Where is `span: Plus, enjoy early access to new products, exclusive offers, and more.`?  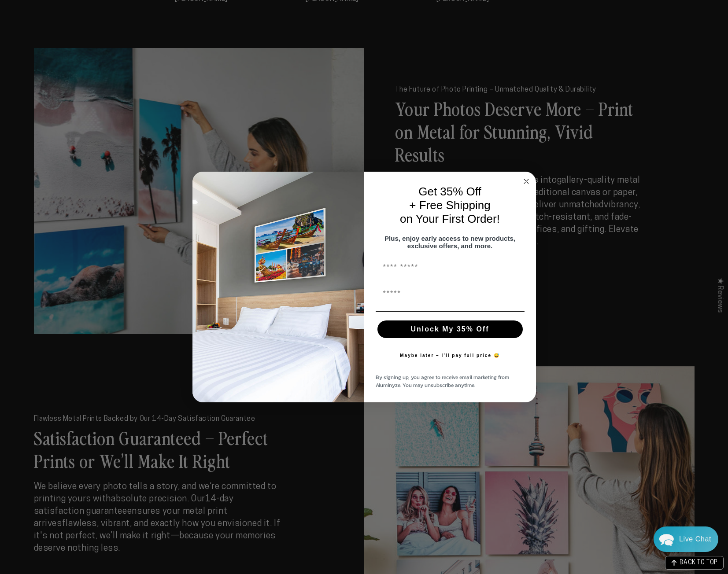 span: Plus, enjoy early access to new products, exclusive offers, and more. is located at coordinates (450, 242).